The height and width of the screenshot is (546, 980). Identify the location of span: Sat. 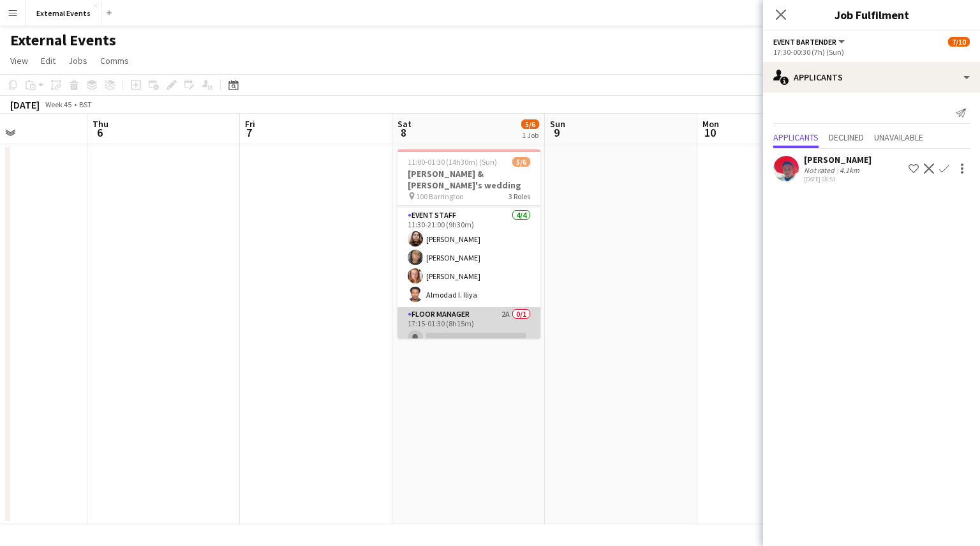
(404, 124).